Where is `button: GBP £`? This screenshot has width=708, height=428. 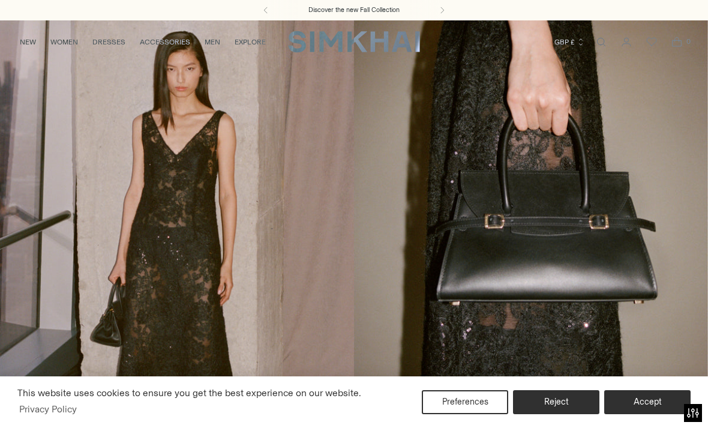 button: GBP £ is located at coordinates (570, 42).